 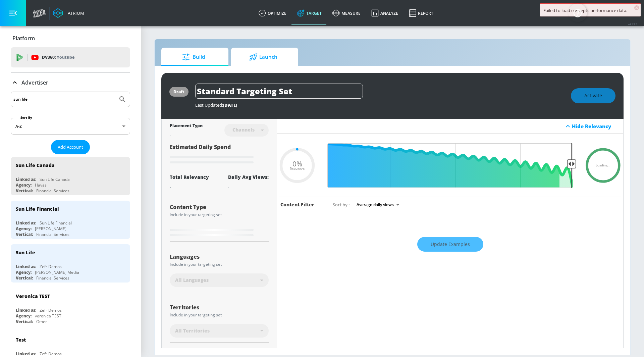 I want to click on span: v 4.33.5, so click(x=633, y=24).